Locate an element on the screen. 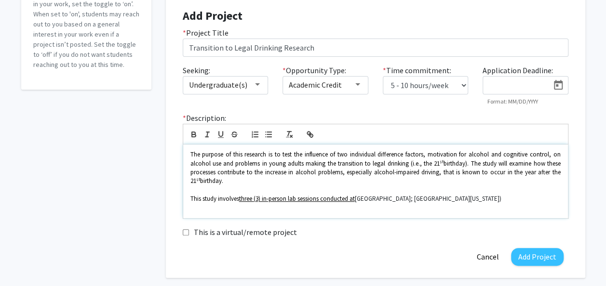  button: Cancel is located at coordinates (488, 257).